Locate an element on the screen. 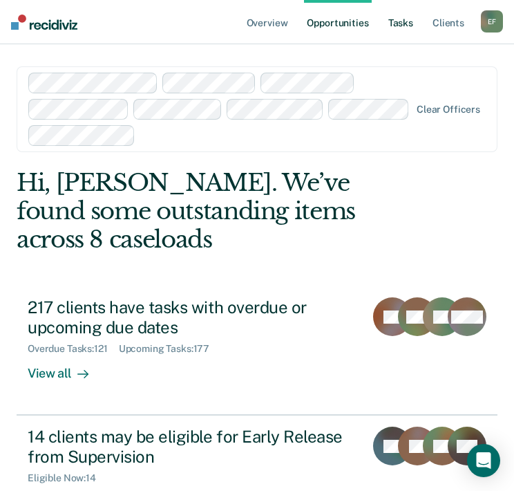 This screenshot has height=491, width=514. div: Eligible Now : 14 is located at coordinates (67, 478).